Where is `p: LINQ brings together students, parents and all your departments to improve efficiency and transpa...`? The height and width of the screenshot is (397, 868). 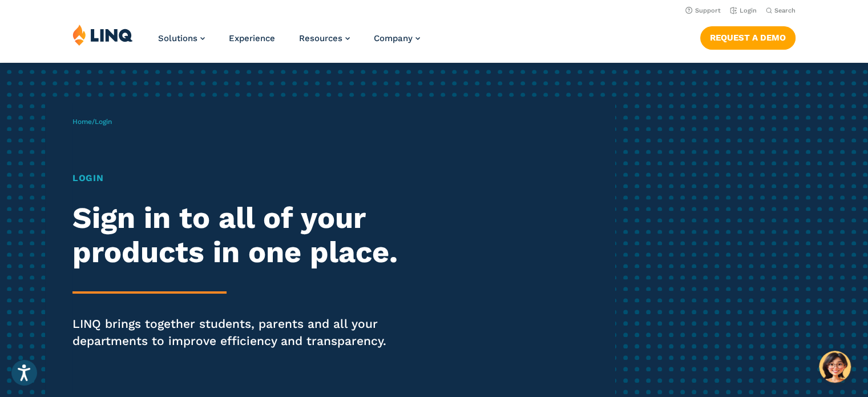
p: LINQ brings together students, parents and all your departments to improve efficiency and transpa... is located at coordinates (239, 332).